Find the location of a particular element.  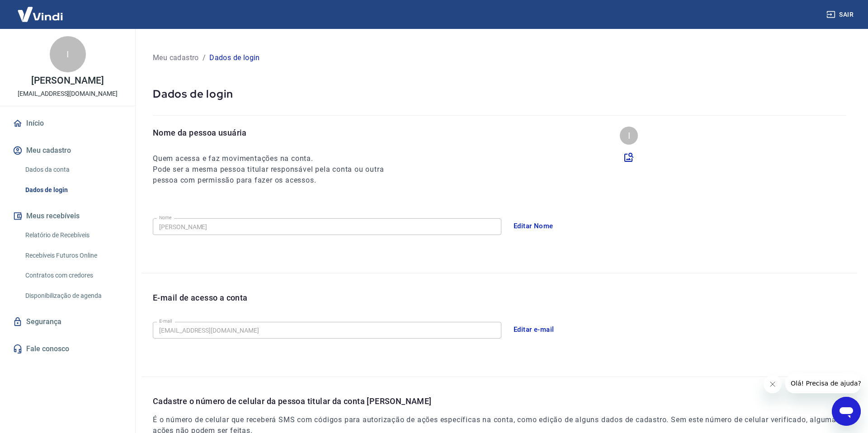

label: Nome is located at coordinates (166, 217).